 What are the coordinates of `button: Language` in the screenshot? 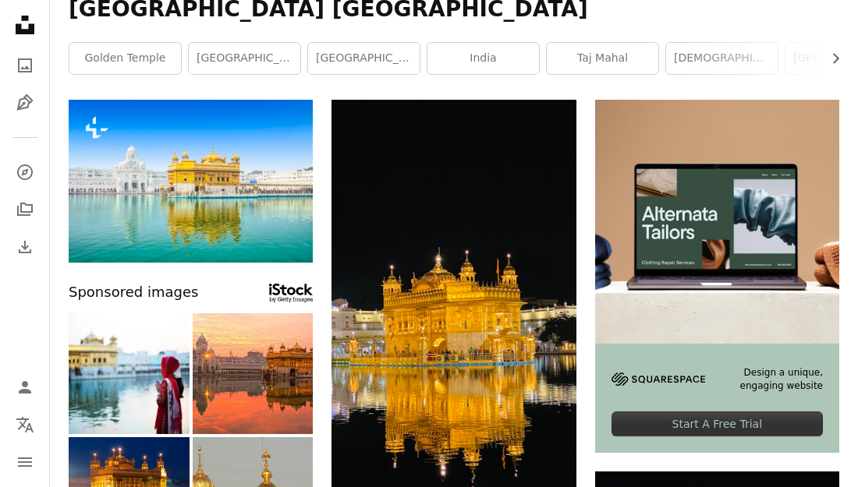 It's located at (25, 425).